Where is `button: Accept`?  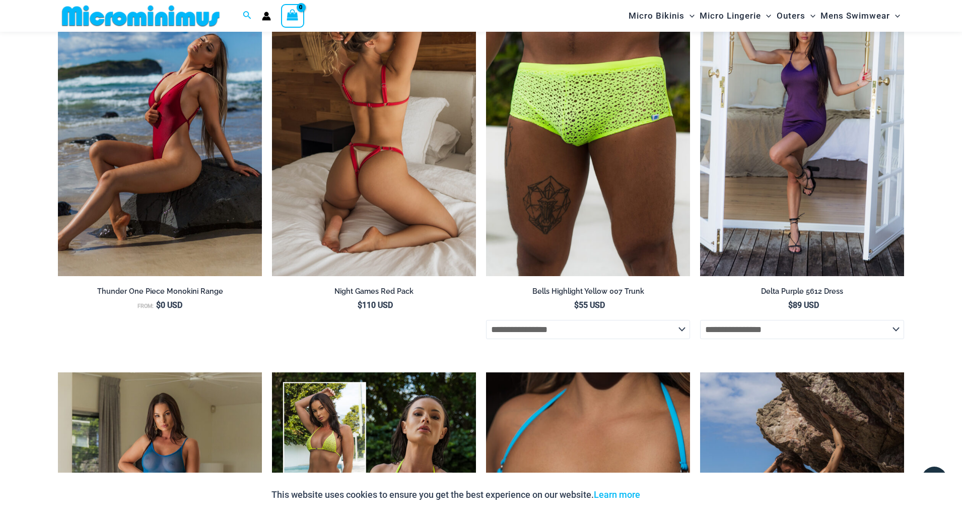
button: Accept is located at coordinates (669, 495).